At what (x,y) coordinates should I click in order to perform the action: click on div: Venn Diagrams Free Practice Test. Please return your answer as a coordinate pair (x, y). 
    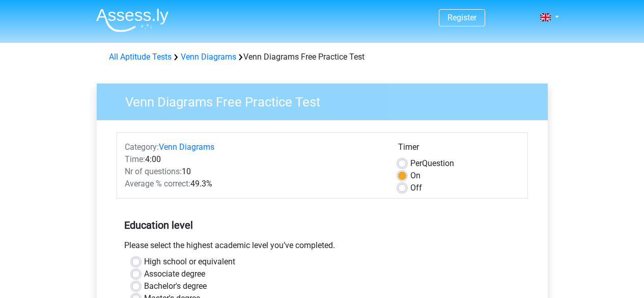
    Looking at the image, I should click on (322, 57).